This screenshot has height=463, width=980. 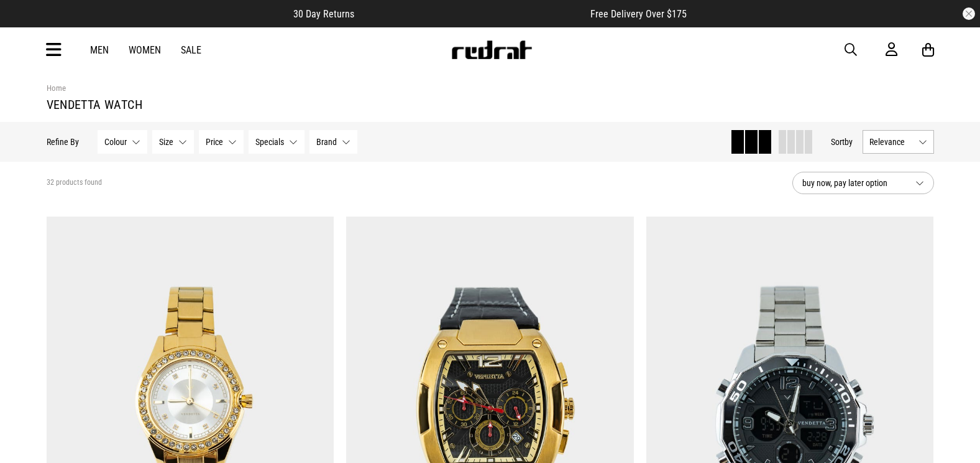 I want to click on a: Women, so click(x=145, y=50).